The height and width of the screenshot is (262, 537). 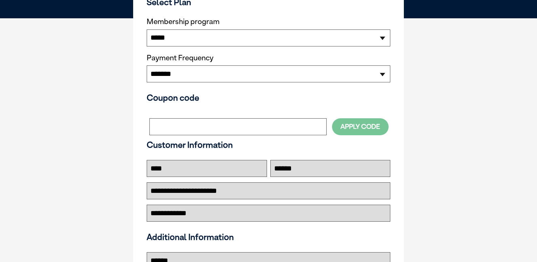 I want to click on label: Membership program, so click(x=268, y=22).